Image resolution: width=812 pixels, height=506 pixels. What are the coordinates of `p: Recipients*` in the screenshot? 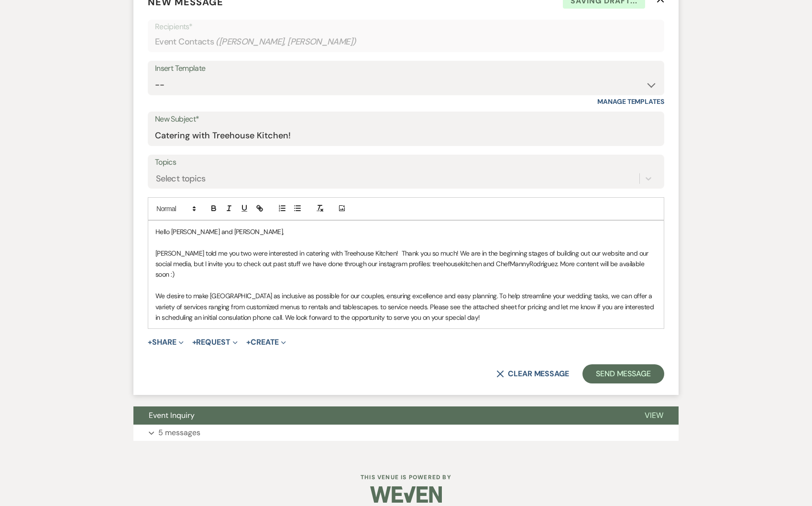 It's located at (406, 26).